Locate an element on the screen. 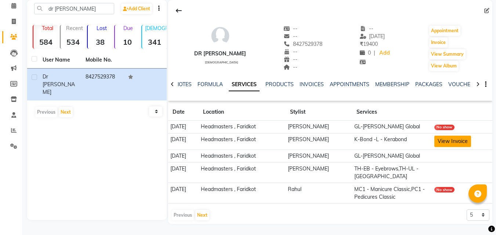 Image resolution: width=496 pixels, height=235 pixels. th: Location is located at coordinates (242, 112).